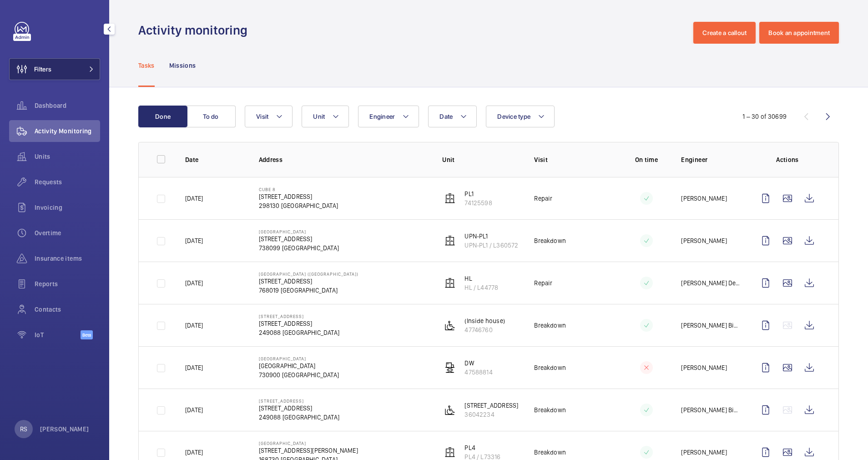 This screenshot has height=460, width=868. What do you see at coordinates (452, 117) in the screenshot?
I see `button: Date` at bounding box center [452, 117].